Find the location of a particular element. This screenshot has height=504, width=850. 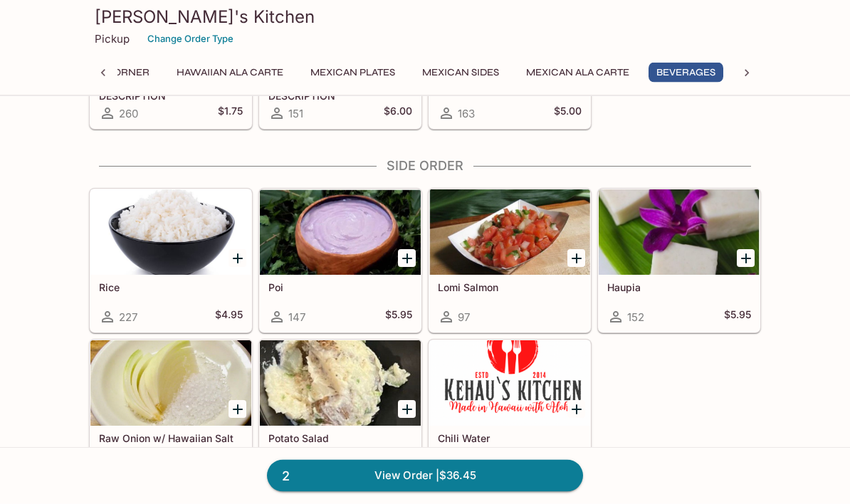

h5: $1.75 is located at coordinates (230, 114).